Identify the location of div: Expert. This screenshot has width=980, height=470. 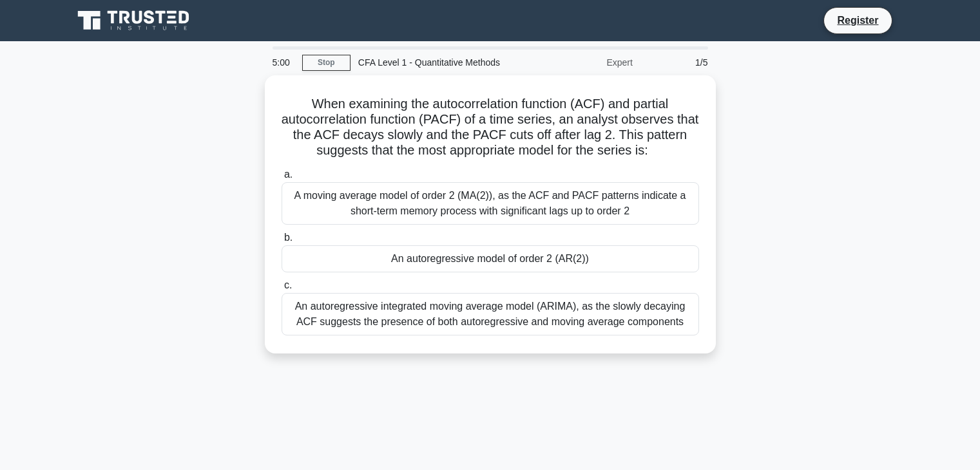
(584, 63).